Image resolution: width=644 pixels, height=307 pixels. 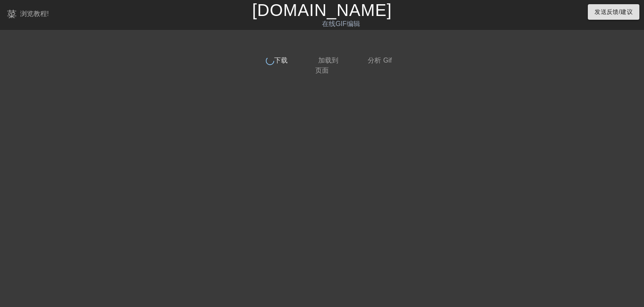 I want to click on span: 分析 Gif, so click(x=379, y=60).